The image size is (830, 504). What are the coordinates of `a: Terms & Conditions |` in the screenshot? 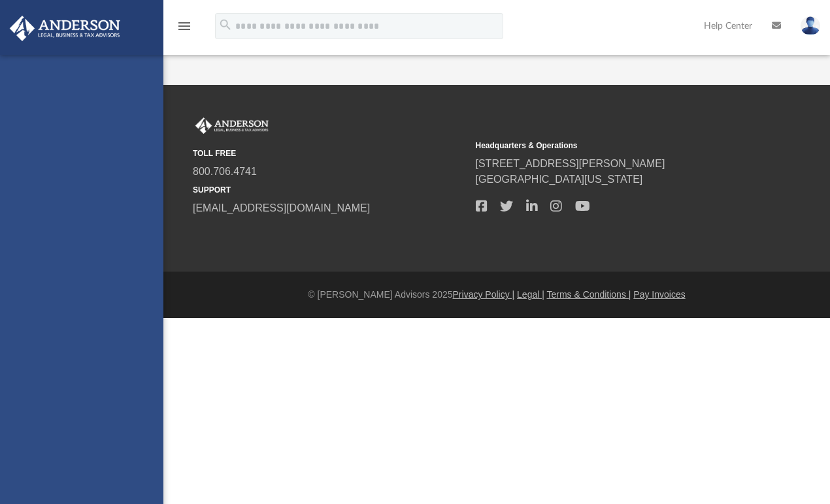 It's located at (589, 294).